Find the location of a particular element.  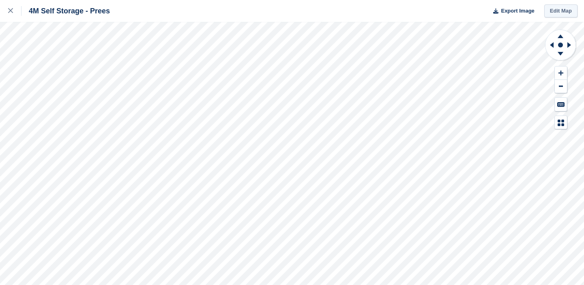

button: Zoom Out is located at coordinates (560, 86).